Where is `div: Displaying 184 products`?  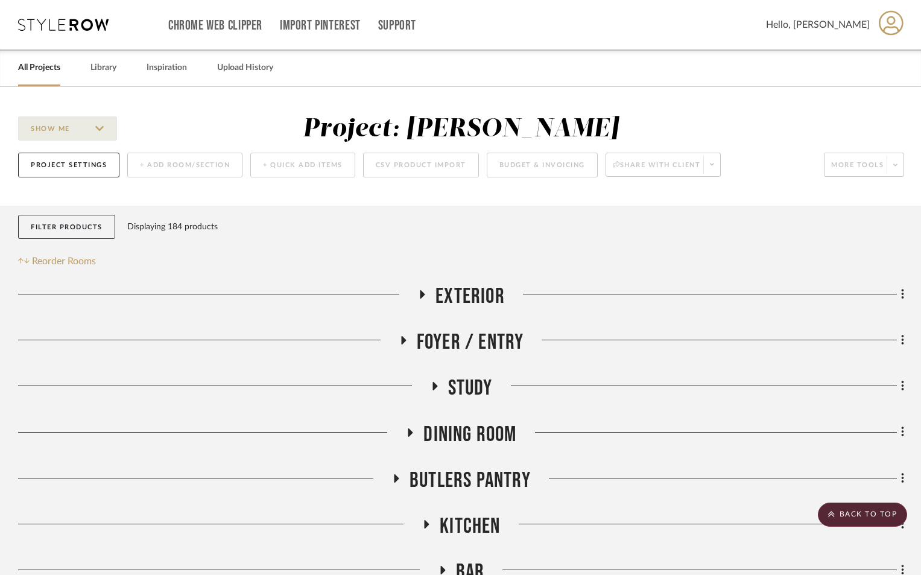
div: Displaying 184 products is located at coordinates (172, 227).